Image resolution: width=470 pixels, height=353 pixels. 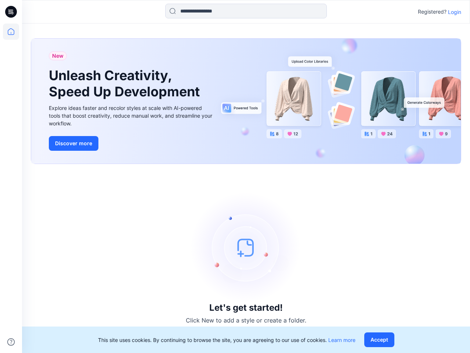 What do you see at coordinates (131, 115) in the screenshot?
I see `div: Explore ideas faster and recolor styles at scale with AI-powered tools that boost creativity, red...` at bounding box center [131, 115].